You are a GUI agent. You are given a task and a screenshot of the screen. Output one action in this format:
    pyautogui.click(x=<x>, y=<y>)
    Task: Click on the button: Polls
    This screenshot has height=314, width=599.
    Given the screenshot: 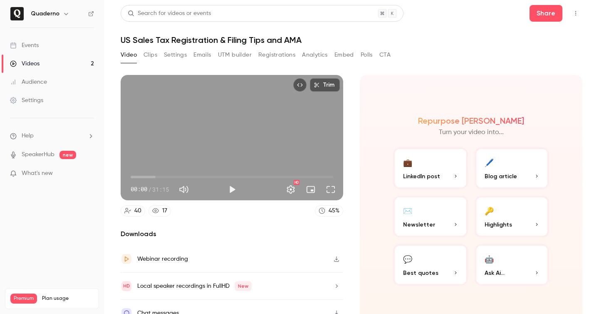 What is the action you would take?
    pyautogui.click(x=367, y=55)
    